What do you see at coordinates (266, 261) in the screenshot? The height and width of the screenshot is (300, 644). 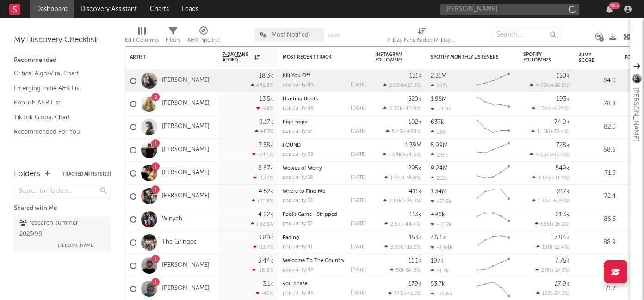 I see `div: 3.44k` at bounding box center [266, 261].